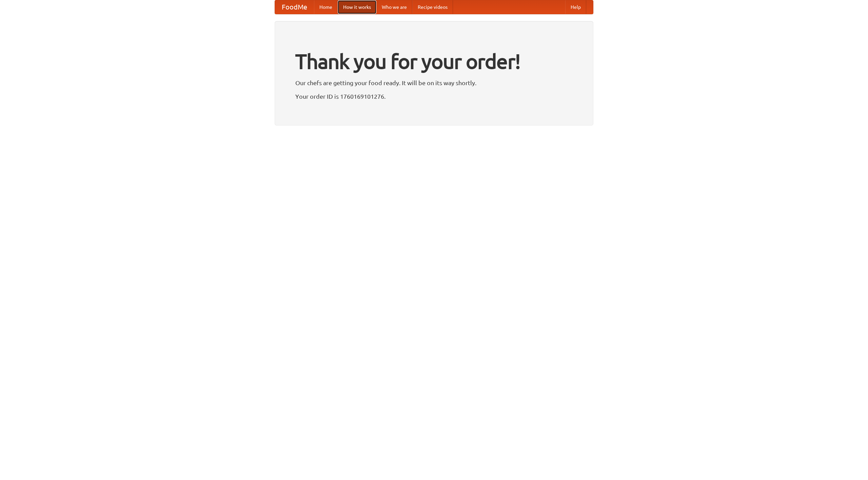 The height and width of the screenshot is (480, 868). What do you see at coordinates (434, 61) in the screenshot?
I see `h1: Thank you for your order!` at bounding box center [434, 61].